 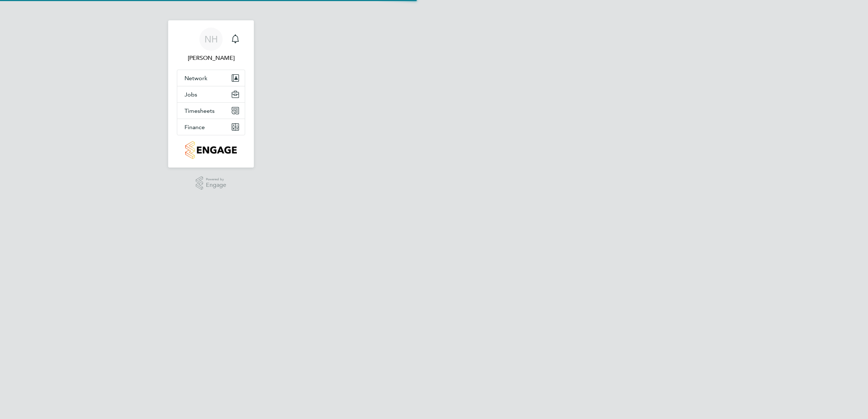 I want to click on img: countryside-properties-logo-retina.png, so click(x=210, y=150).